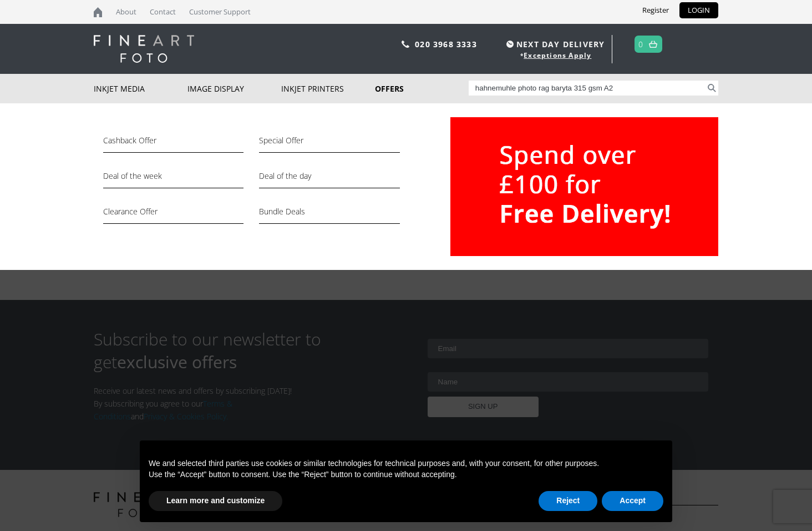  What do you see at coordinates (446, 44) in the screenshot?
I see `a: 020 3968 3333` at bounding box center [446, 44].